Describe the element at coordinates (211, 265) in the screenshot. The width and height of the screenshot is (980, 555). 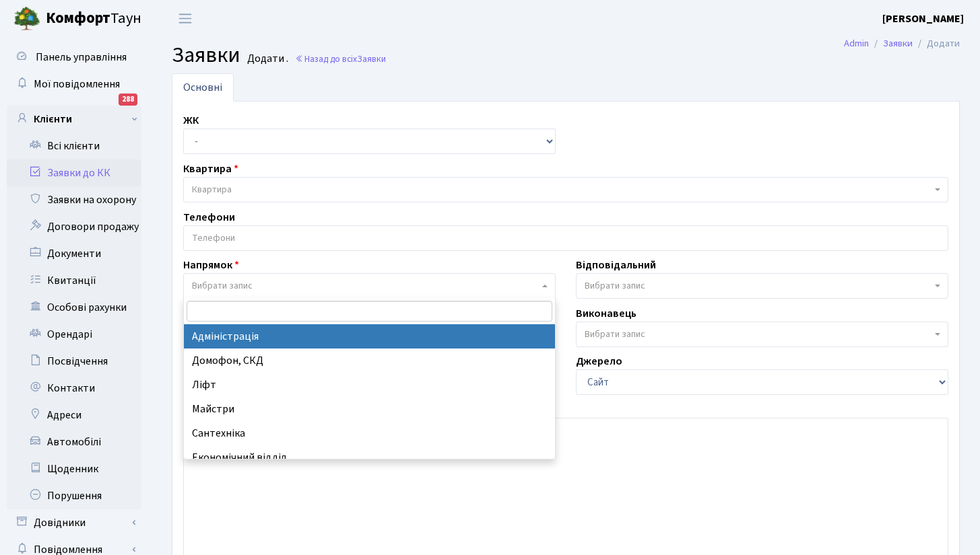
I see `label: Напрямок` at that location.